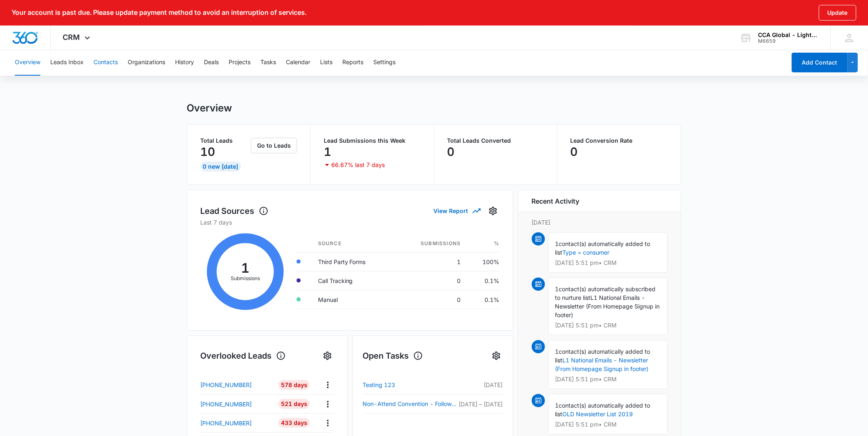  What do you see at coordinates (353, 262) in the screenshot?
I see `td: Third Party Forms` at bounding box center [353, 262].